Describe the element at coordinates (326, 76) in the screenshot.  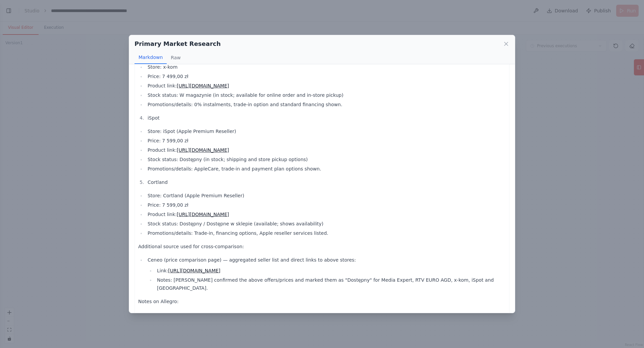
I see `li: Price: 7 499,00 zł` at that location.